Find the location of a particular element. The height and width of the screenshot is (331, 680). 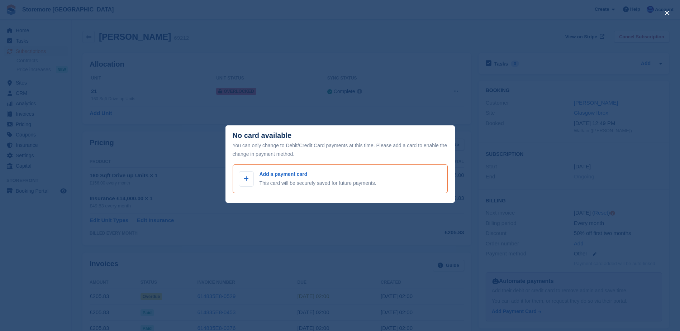

div: No card available is located at coordinates (262, 135).